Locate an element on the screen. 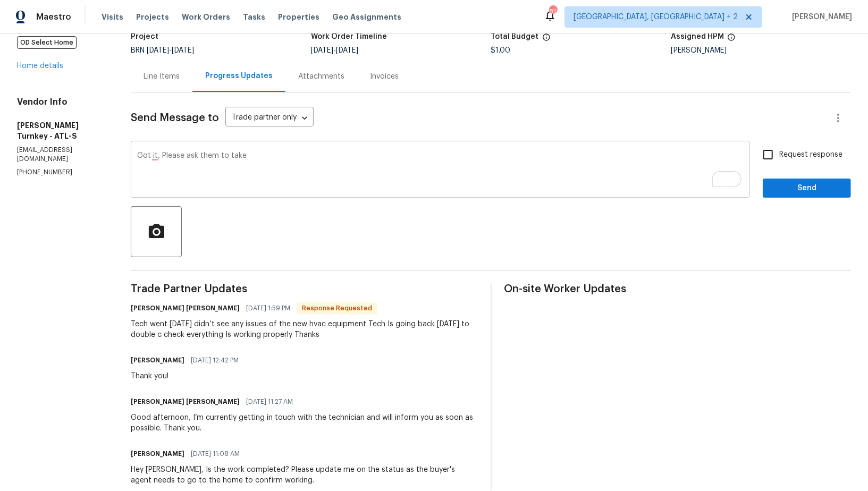 The image size is (868, 491). h5: Work Order Timeline is located at coordinates (349, 37).